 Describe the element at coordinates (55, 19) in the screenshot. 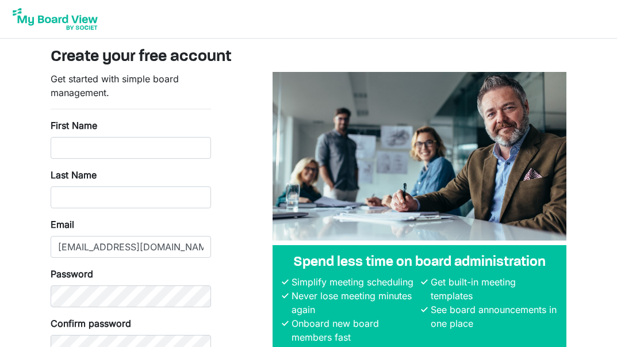

I see `img: My Board View Logo` at that location.